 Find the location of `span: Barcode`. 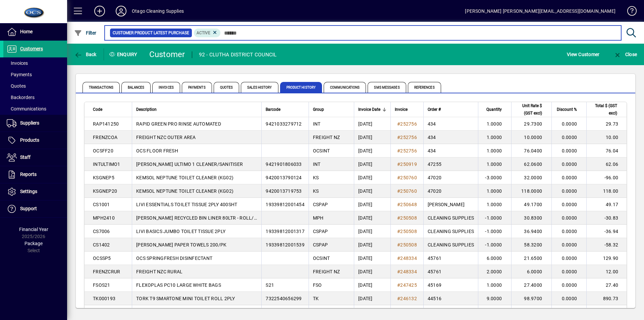

span: Barcode is located at coordinates (273, 110).